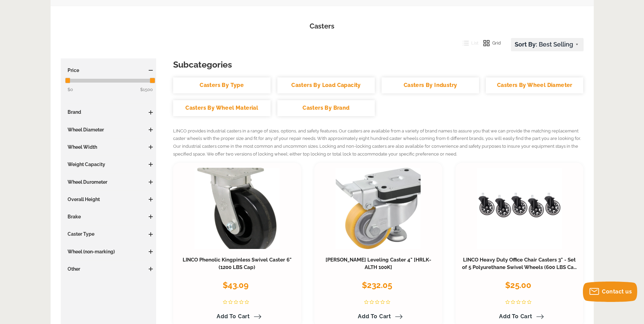 This screenshot has height=324, width=644. I want to click on span: $1500, so click(146, 90).